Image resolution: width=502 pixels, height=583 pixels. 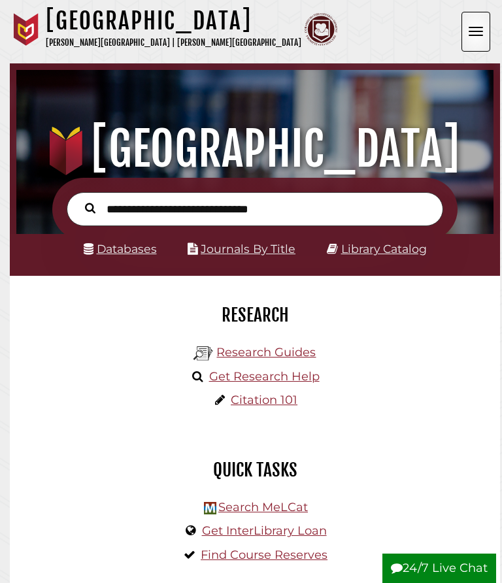 I want to click on img: Calvin University, so click(x=26, y=29).